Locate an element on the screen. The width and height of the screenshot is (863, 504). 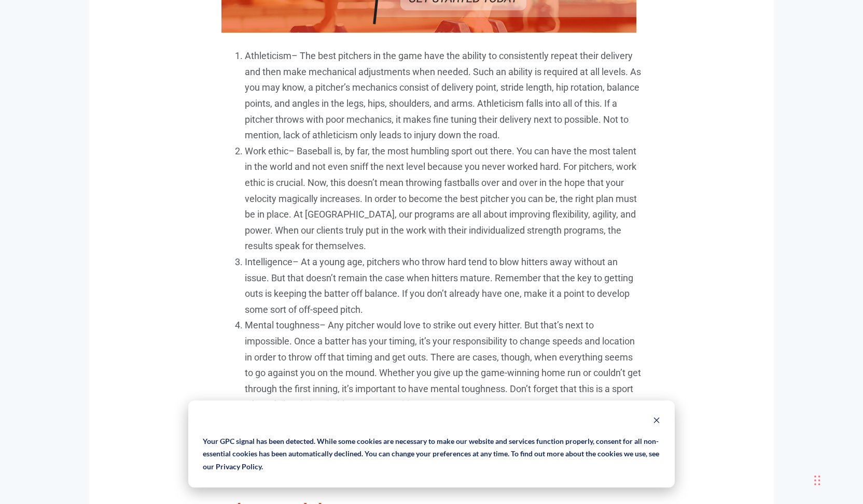
span: – Any pitcher would love to strike out every hitter. But that’s next to impossible. Once a batter... is located at coordinates (443, 365).